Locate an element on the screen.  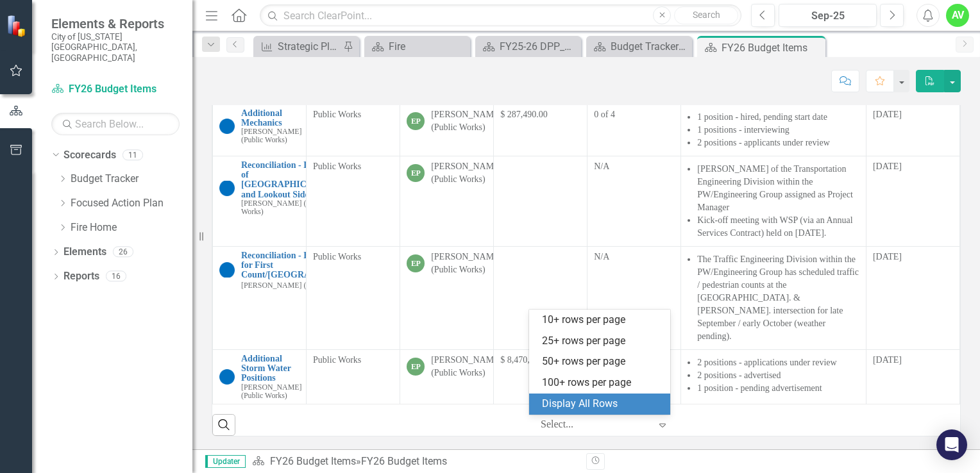
div: 50+ rows per page is located at coordinates (602, 362).